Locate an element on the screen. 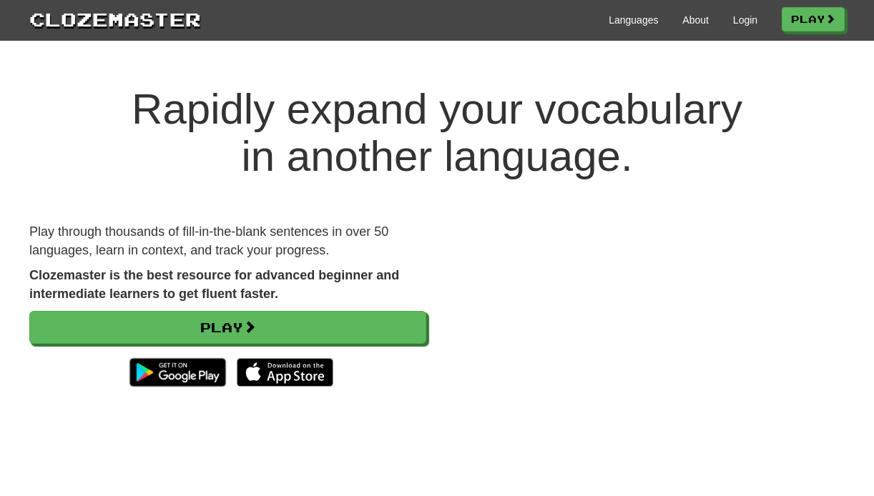  img: Get it on Google Play is located at coordinates (177, 373).